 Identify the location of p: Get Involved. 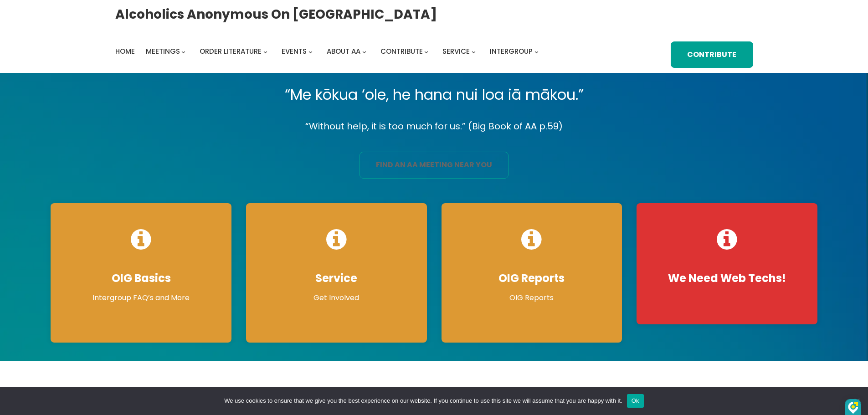
(336, 298).